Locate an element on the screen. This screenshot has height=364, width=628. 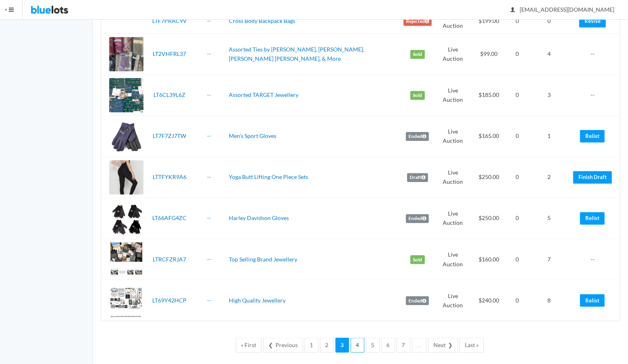
a: 1 is located at coordinates (312, 345).